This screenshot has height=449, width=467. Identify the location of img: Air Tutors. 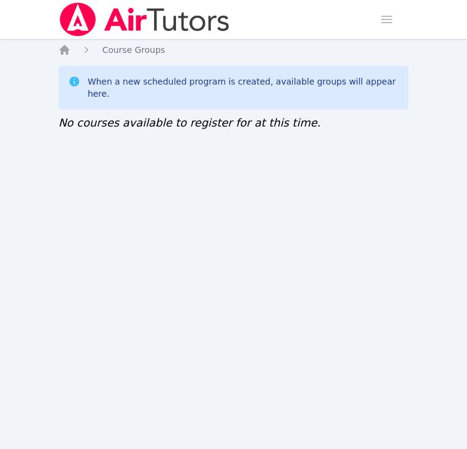
(144, 19).